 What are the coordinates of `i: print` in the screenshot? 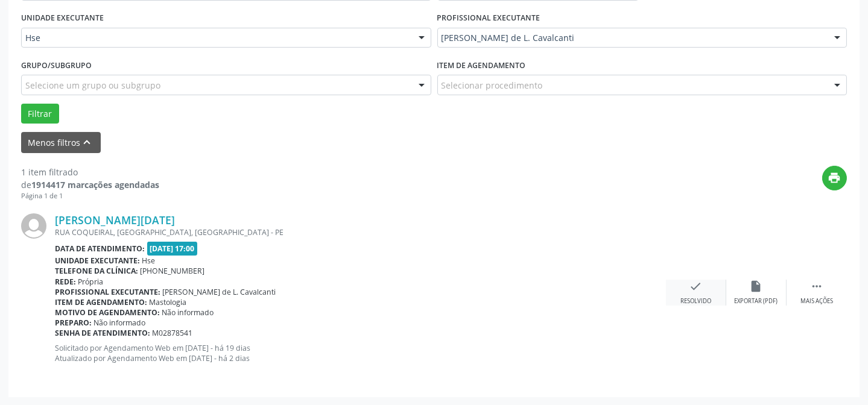 It's located at (835, 177).